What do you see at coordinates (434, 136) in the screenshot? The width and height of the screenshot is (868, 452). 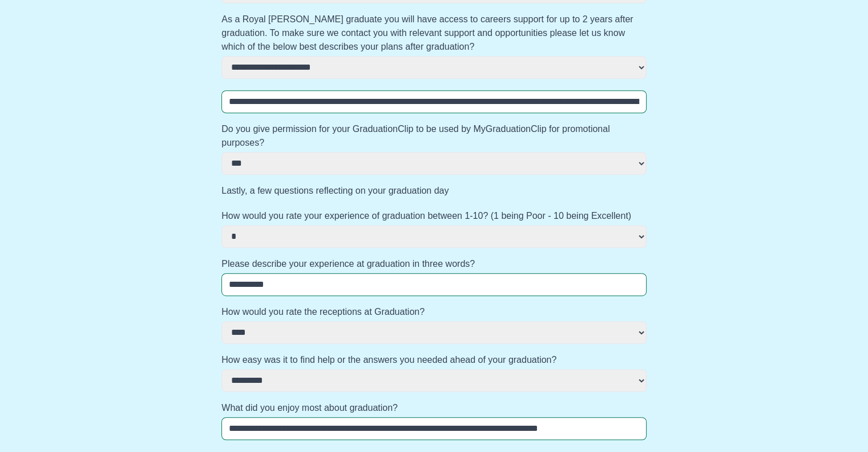 I see `label: Do you give permission for your GraduationClip to be used by MyGraduationClip for promotional pur...` at bounding box center [434, 136].